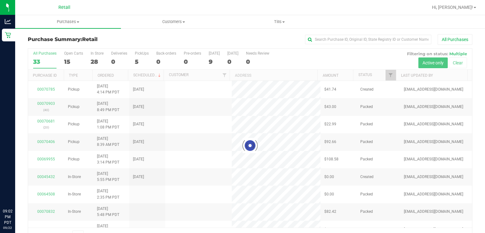 Image resolution: width=485 pixels, height=233 pixels. I want to click on input: Search Purchase ID, Original ID, State Registry ID or Customer Name..., so click(368, 39).